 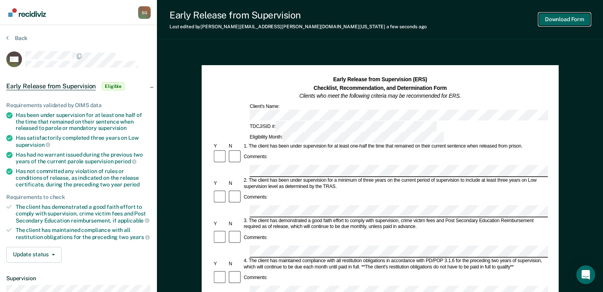 What do you see at coordinates (347, 137) in the screenshot?
I see `div: Eligibility Month:` at bounding box center [347, 137].